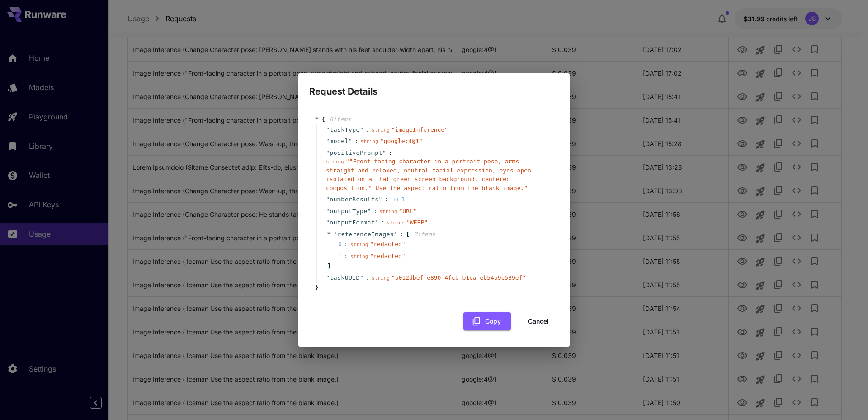  I want to click on span: referenceImages, so click(366, 234).